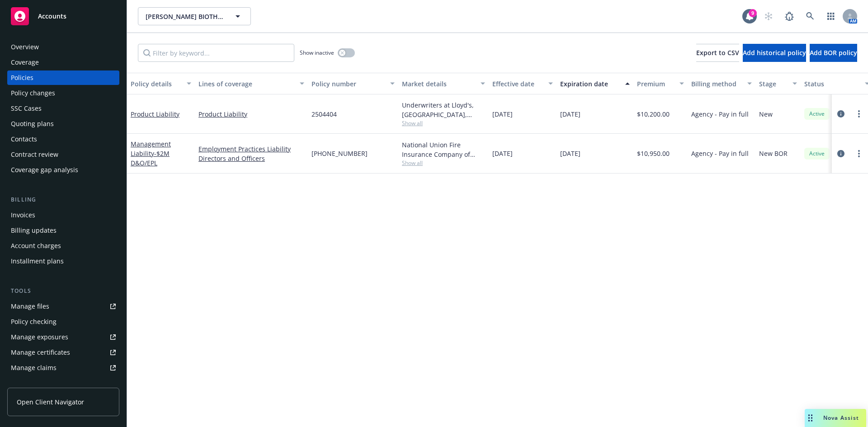 This screenshot has width=868, height=427. Describe the element at coordinates (718, 53) in the screenshot. I see `button: Export to CSV` at that location.